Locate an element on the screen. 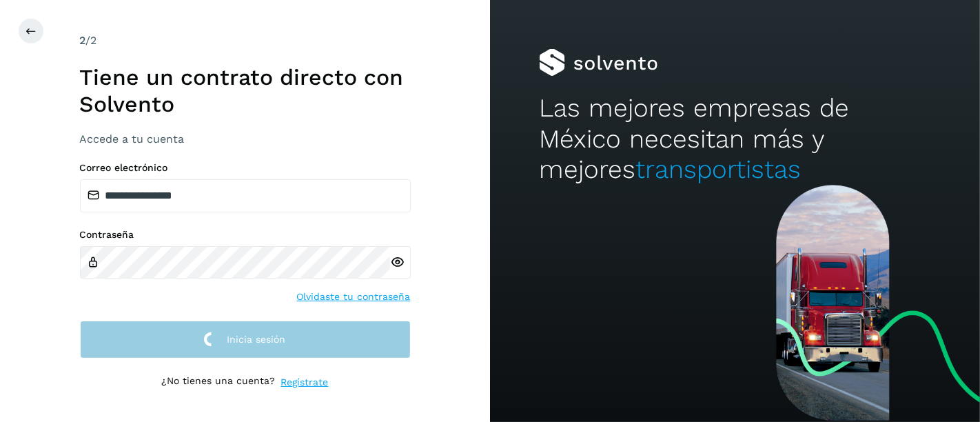 The image size is (980, 422). label: Correo electrónico is located at coordinates (246, 167).